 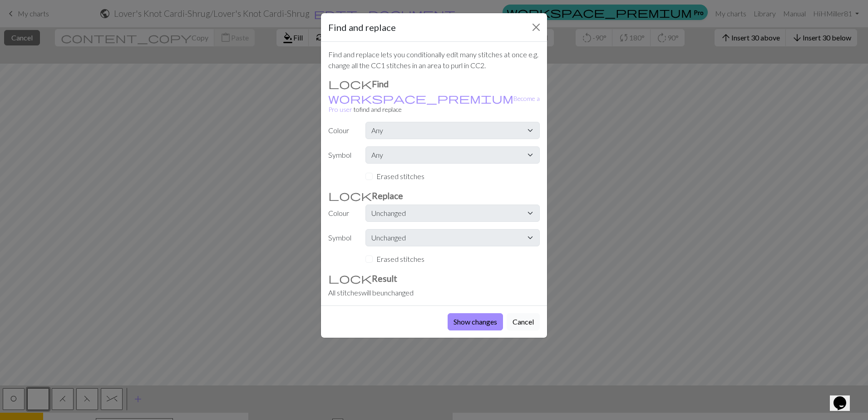 I want to click on div: All stitches will be unchanged, so click(x=434, y=292).